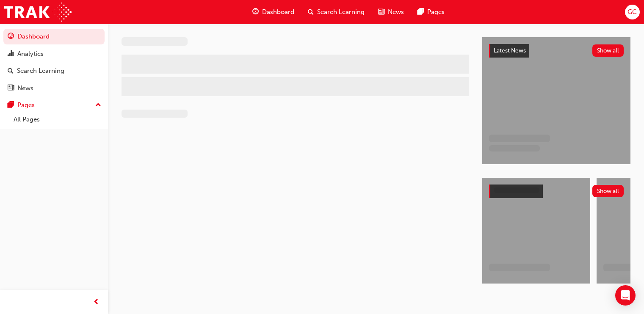  I want to click on span: chart-icon, so click(10, 54).